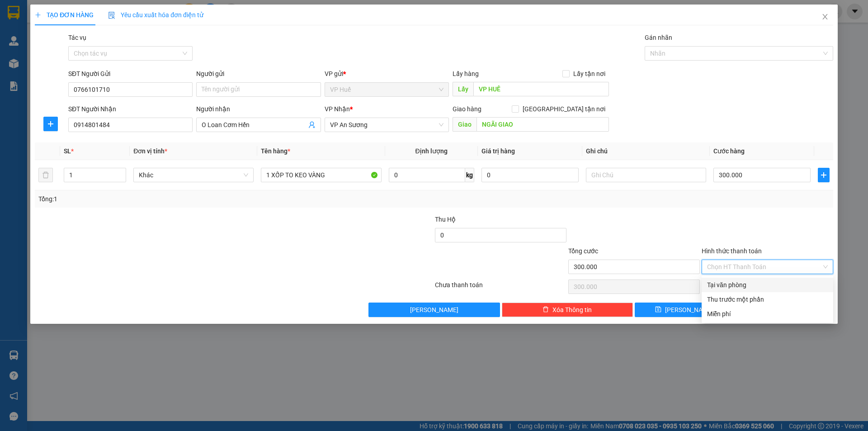 The image size is (868, 431). I want to click on label: Tác vụ, so click(77, 38).